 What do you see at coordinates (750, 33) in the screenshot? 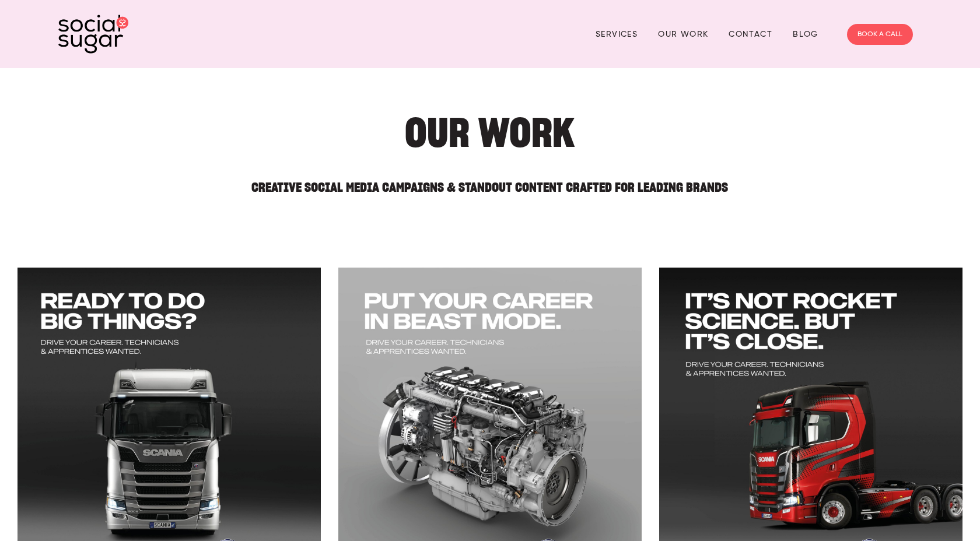
I see `a: Contact` at bounding box center [750, 33].